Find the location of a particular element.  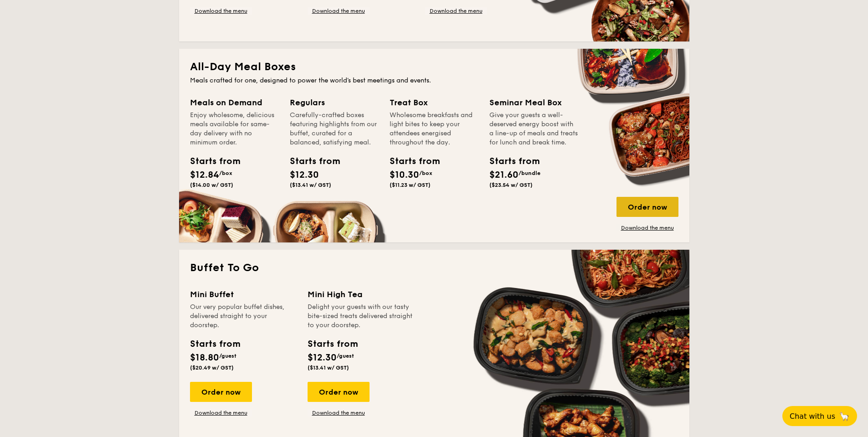

span: $10.30 is located at coordinates (404, 176).